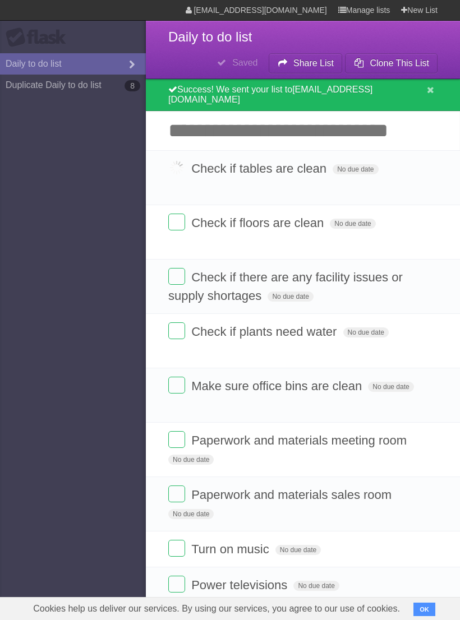 The height and width of the screenshot is (620, 460). I want to click on span: Check if plants need water, so click(265, 331).